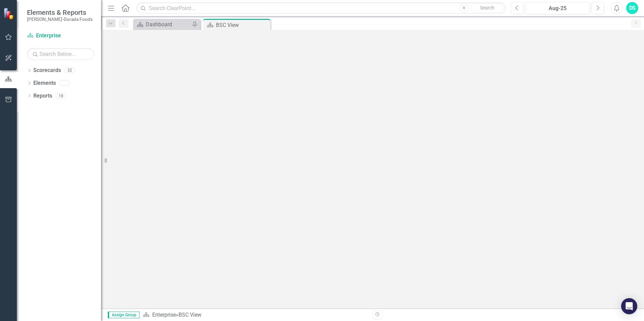 This screenshot has height=321, width=644. I want to click on a: Dashboard, so click(163, 24).